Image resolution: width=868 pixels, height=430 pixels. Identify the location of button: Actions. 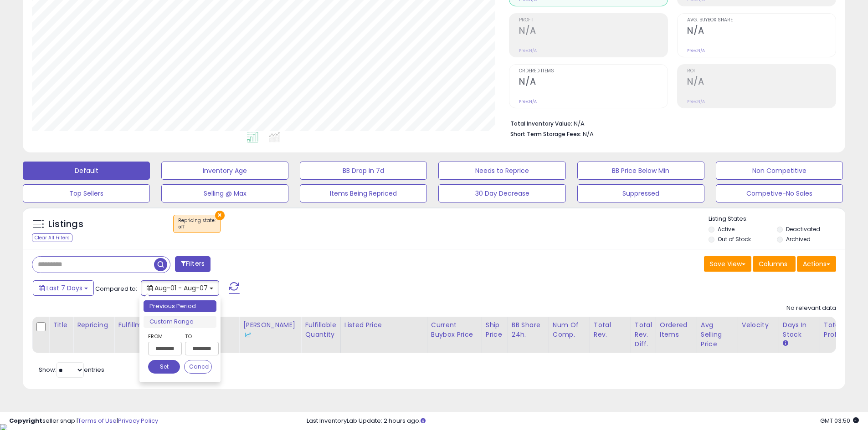
(816, 264).